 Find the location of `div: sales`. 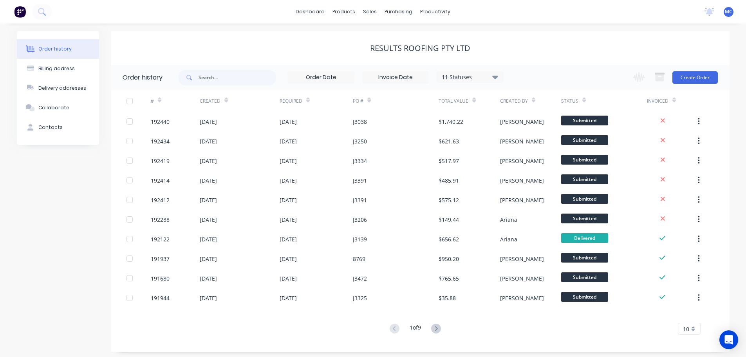

div: sales is located at coordinates (370, 12).